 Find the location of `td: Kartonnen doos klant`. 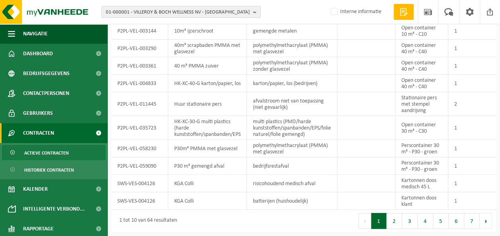

td: Kartonnen doos klant is located at coordinates (421, 201).